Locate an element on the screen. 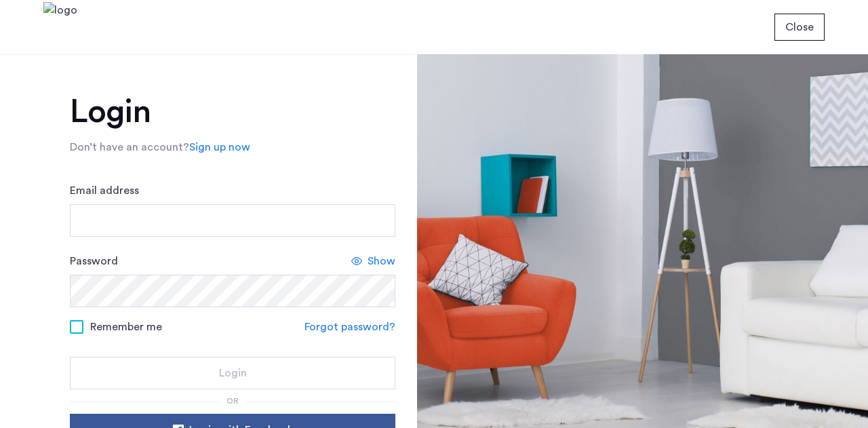 The height and width of the screenshot is (428, 868). span: Remember me is located at coordinates (126, 327).